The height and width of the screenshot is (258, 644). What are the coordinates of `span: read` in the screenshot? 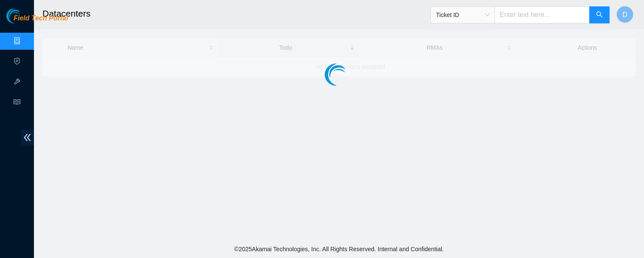 It's located at (17, 103).